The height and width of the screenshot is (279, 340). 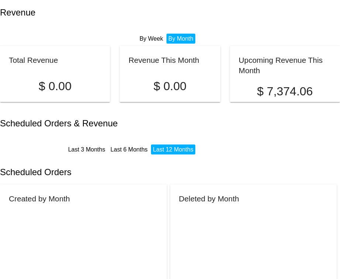 I want to click on h2: Deleted by Month, so click(x=209, y=198).